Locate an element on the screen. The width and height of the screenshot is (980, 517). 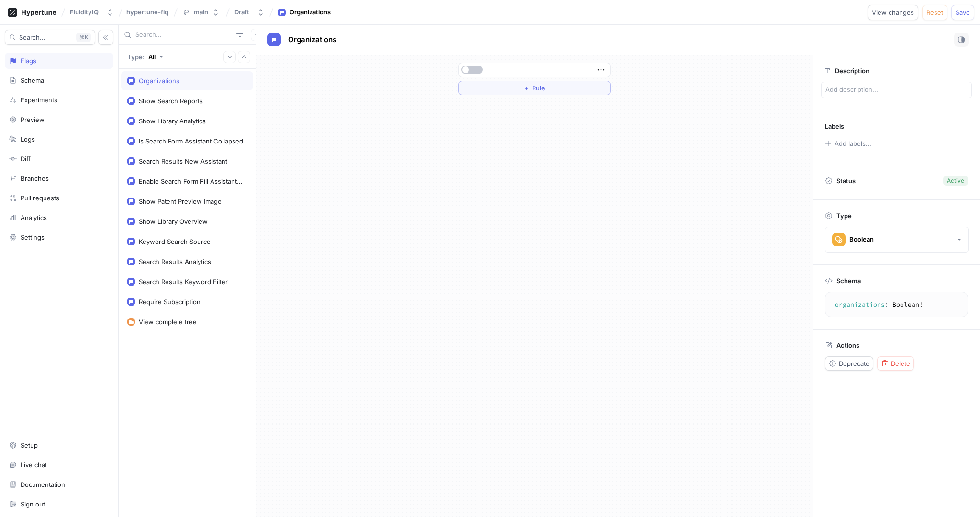
div: Flags is located at coordinates (28, 61).